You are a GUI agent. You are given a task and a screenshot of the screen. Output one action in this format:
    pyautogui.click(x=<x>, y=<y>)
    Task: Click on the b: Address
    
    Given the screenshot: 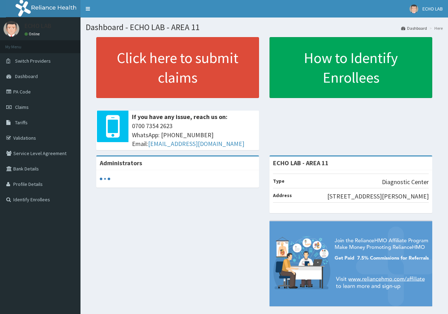 What is the action you would take?
    pyautogui.click(x=283, y=195)
    